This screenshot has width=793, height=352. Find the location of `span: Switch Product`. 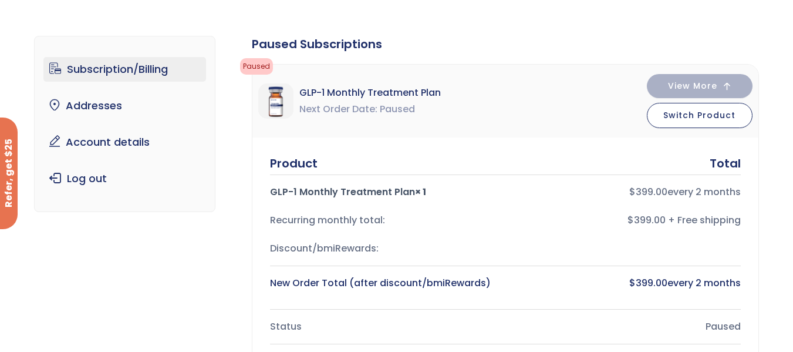

span: Switch Product is located at coordinates (699, 115).